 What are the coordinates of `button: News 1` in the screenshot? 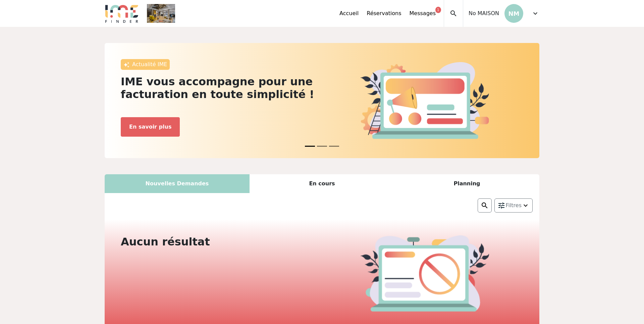 It's located at (322, 146).